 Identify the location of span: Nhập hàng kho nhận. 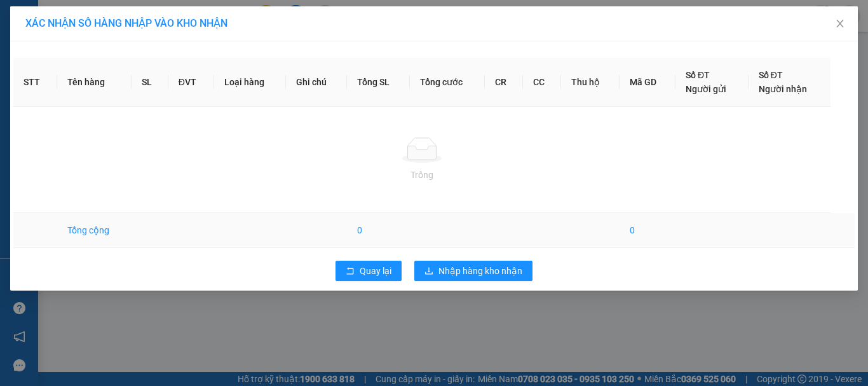
(480, 271).